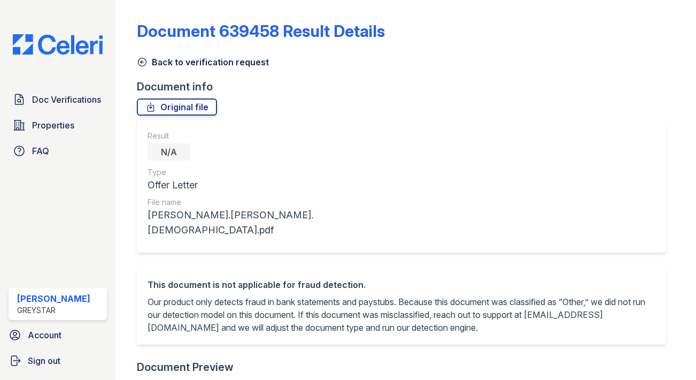  What do you see at coordinates (58, 99) in the screenshot?
I see `a: Doc Verifications` at bounding box center [58, 99].